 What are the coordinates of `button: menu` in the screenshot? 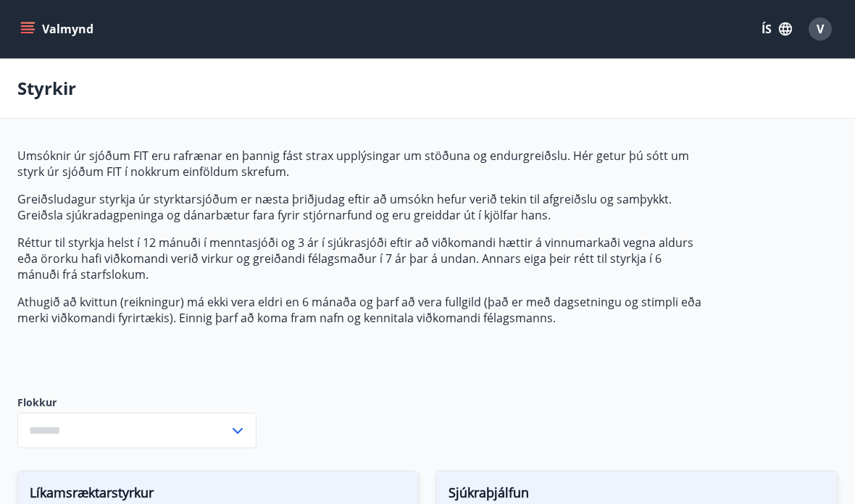 It's located at (58, 29).